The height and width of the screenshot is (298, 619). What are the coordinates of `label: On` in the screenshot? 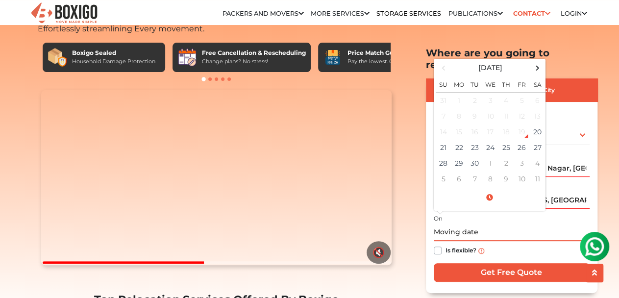 It's located at (438, 219).